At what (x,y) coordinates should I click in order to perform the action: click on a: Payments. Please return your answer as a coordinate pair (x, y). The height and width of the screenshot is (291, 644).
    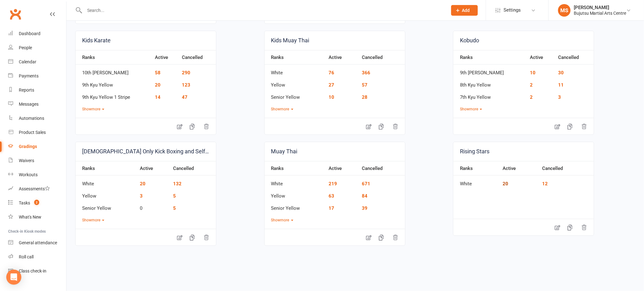
    Looking at the image, I should click on (37, 76).